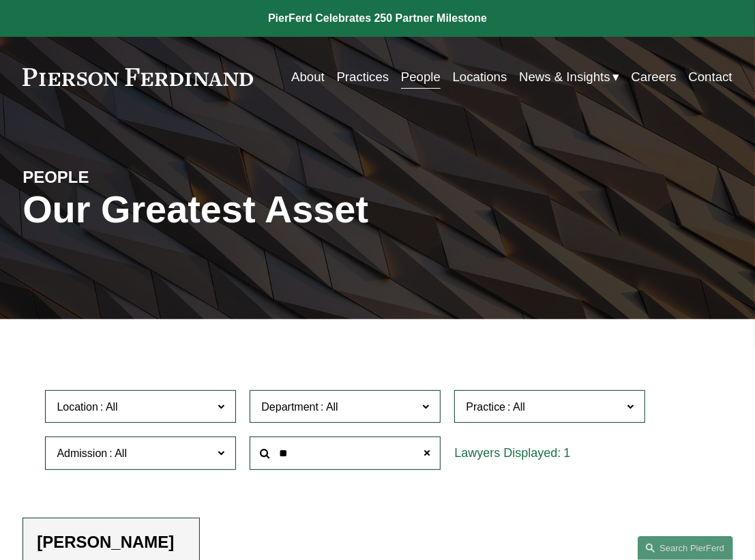 The height and width of the screenshot is (560, 755). I want to click on a: Search this site, so click(685, 547).